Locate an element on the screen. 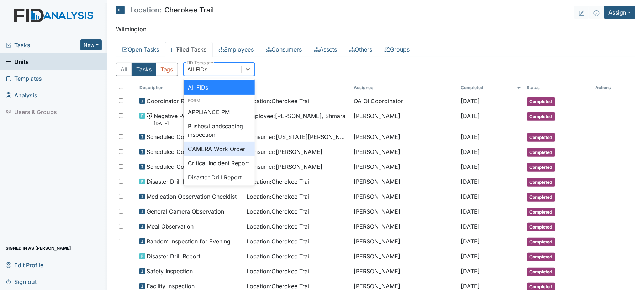 The height and width of the screenshot is (290, 644). span: Templates is located at coordinates (24, 78).